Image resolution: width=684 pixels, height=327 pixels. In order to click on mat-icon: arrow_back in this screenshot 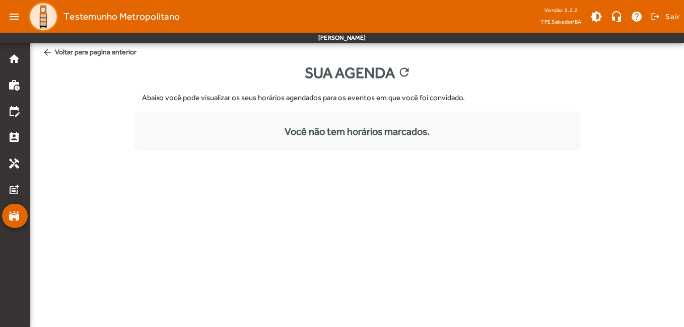, I will do `click(47, 52)`.